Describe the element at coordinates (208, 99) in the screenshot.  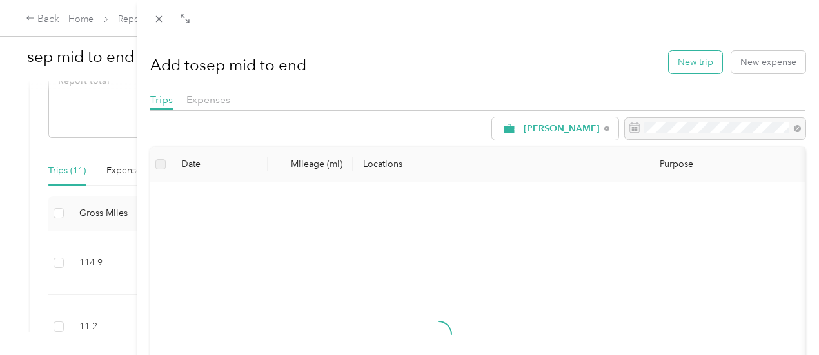
I see `span: Expenses` at that location.